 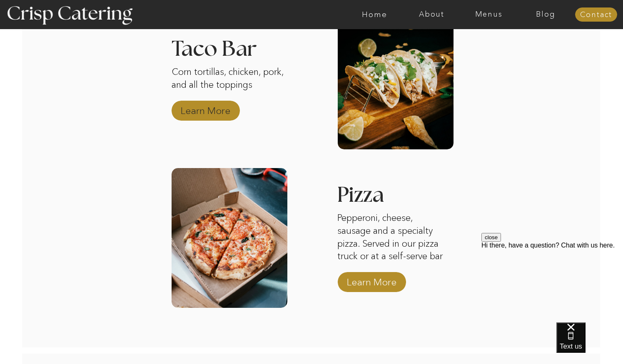 What do you see at coordinates (375, 14) in the screenshot?
I see `nav: Home` at bounding box center [375, 14].